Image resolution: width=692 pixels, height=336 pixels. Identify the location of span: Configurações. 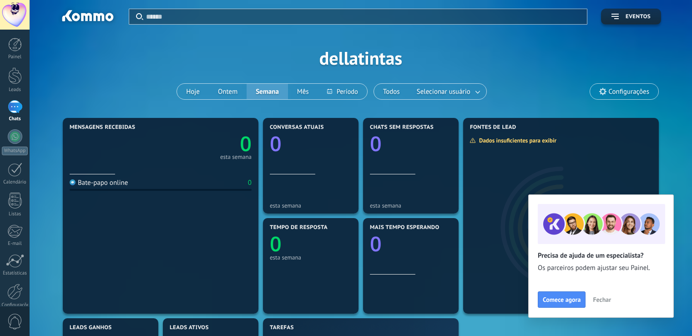
(629, 92).